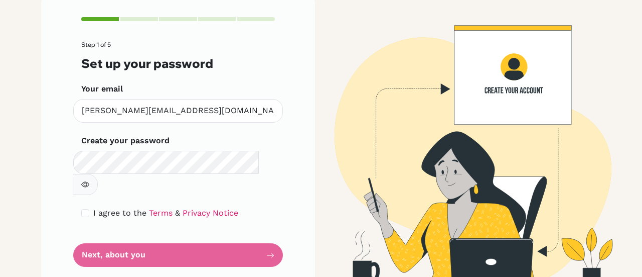  What do you see at coordinates (161, 212) in the screenshot?
I see `a: Terms` at bounding box center [161, 212].